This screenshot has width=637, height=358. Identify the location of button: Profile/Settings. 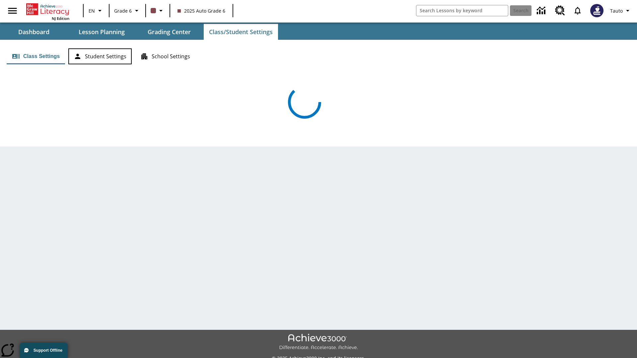
(621, 11).